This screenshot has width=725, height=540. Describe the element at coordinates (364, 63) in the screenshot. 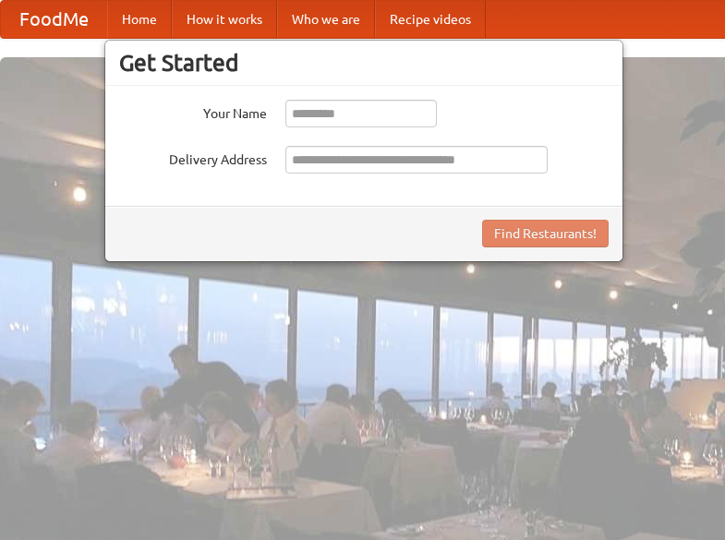

I see `h3: Get Started` at that location.